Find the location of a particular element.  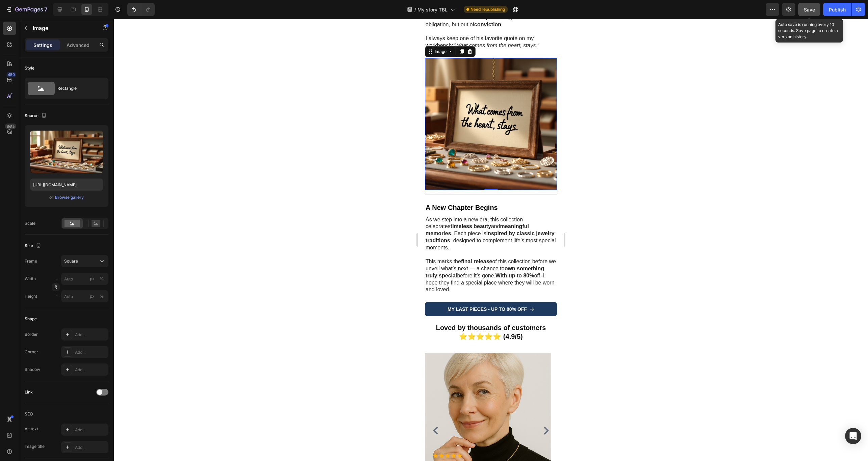

div: Link is located at coordinates (29, 392).